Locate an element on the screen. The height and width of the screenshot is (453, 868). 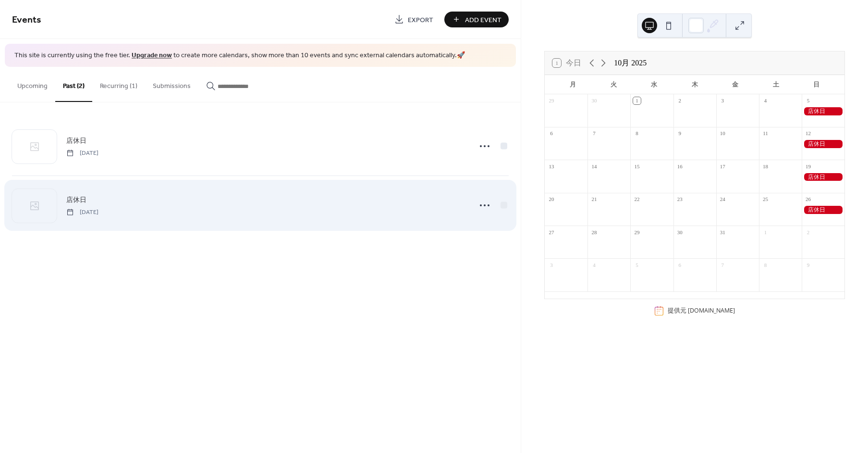
div: 12 is located at coordinates (808, 133).